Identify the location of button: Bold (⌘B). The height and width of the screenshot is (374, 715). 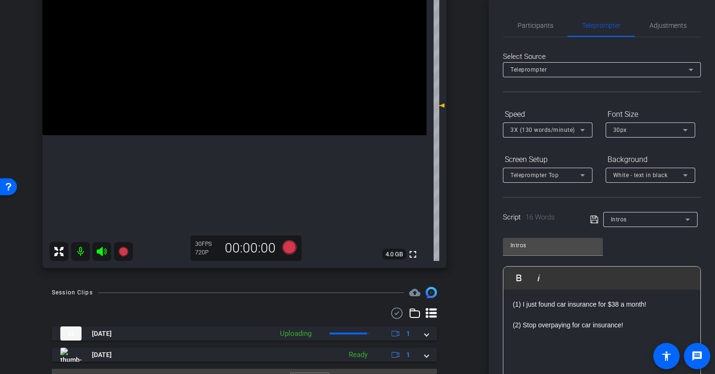
(519, 278).